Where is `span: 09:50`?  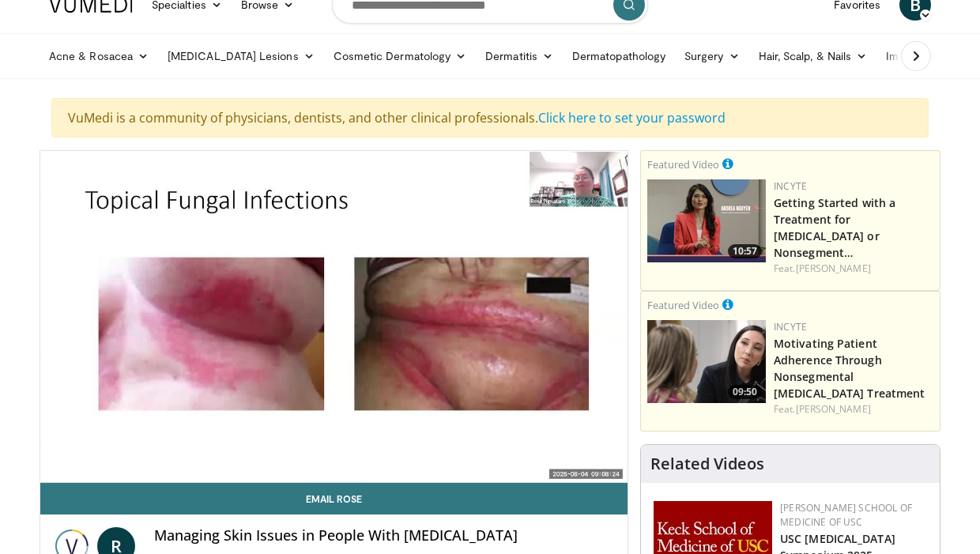
span: 09:50 is located at coordinates (744, 392).